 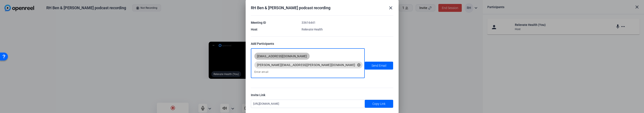 What do you see at coordinates (322, 44) in the screenshot?
I see `div: Add Participants` at bounding box center [322, 44].